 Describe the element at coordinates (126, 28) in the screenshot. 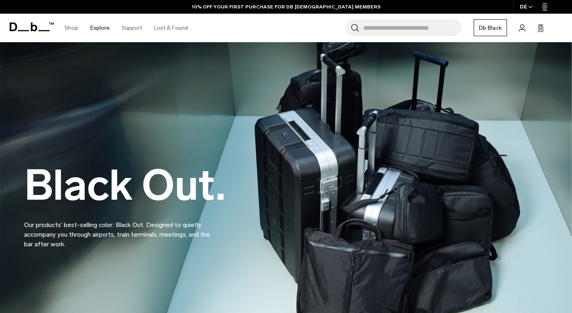

I see `nav: Main Navigation` at that location.